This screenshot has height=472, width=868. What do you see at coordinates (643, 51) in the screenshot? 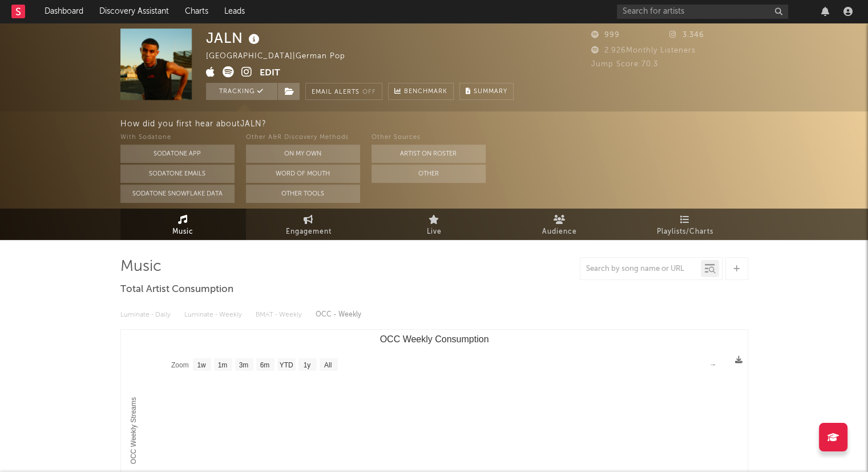
I see `span: 2.926 Monthly Listeners` at bounding box center [643, 51].